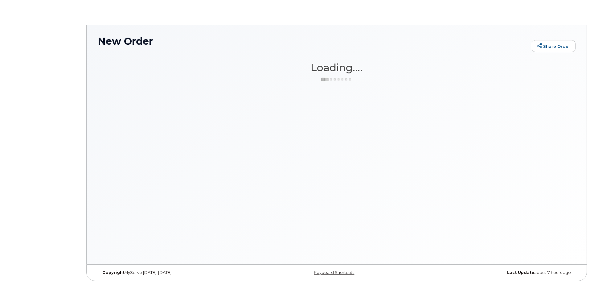 The height and width of the screenshot is (281, 590). Describe the element at coordinates (496, 272) in the screenshot. I see `div: about 7 hours ago` at that location.